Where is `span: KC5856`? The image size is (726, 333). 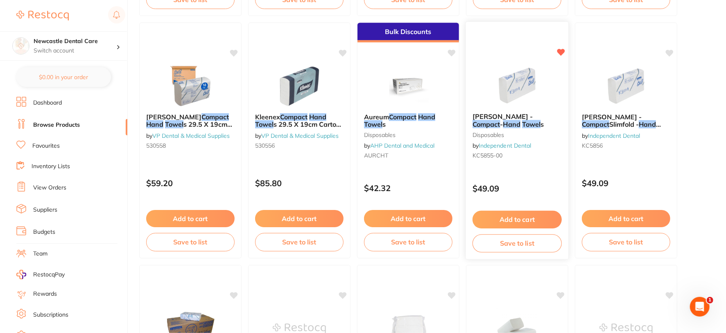 span: KC5856 is located at coordinates (592, 145).